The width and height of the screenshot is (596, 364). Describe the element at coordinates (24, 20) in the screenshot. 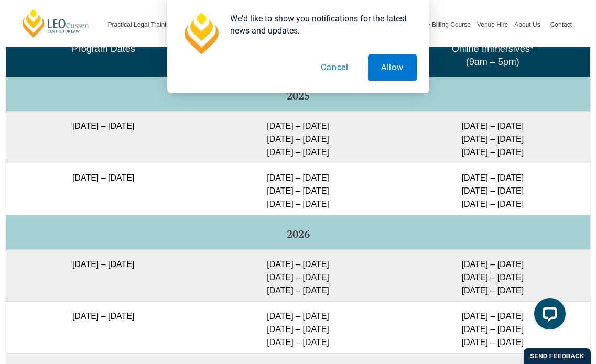

I see `button: Open LiveChat chat widget` at that location.